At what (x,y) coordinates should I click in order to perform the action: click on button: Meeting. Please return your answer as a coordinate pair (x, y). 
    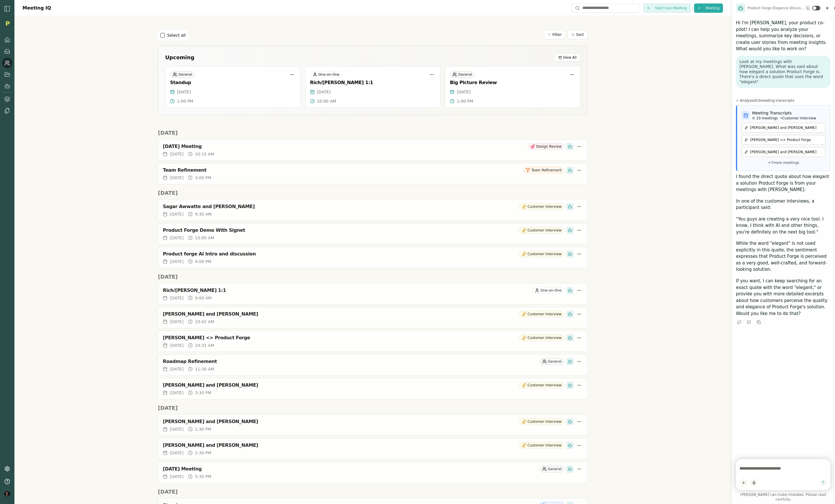
    Looking at the image, I should click on (708, 8).